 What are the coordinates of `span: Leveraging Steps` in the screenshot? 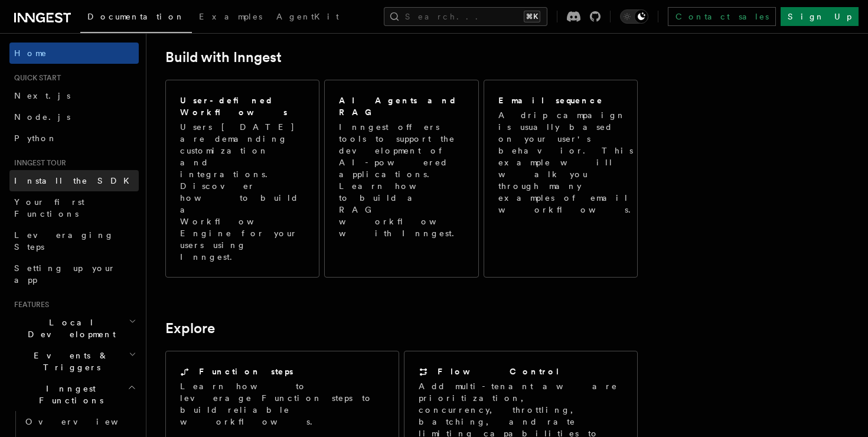 It's located at (64, 241).